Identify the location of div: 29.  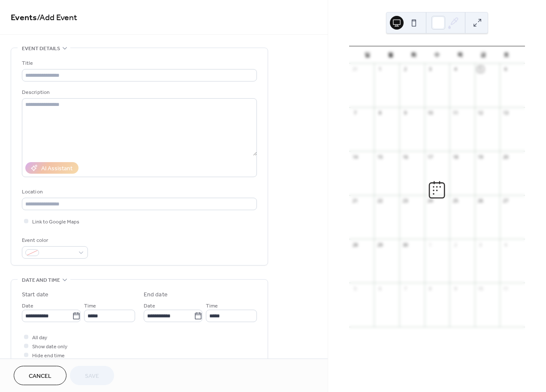
(380, 245).